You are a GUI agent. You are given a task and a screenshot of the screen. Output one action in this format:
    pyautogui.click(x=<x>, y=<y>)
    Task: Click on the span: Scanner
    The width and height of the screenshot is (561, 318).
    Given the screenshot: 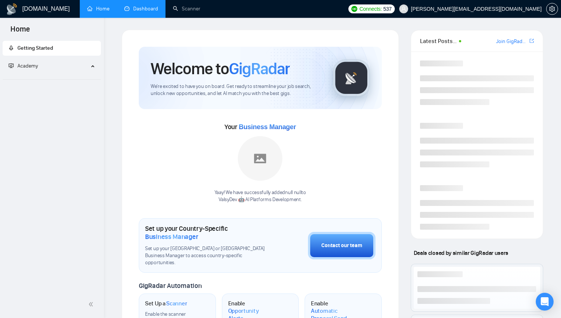 What is the action you would take?
    pyautogui.click(x=176, y=303)
    